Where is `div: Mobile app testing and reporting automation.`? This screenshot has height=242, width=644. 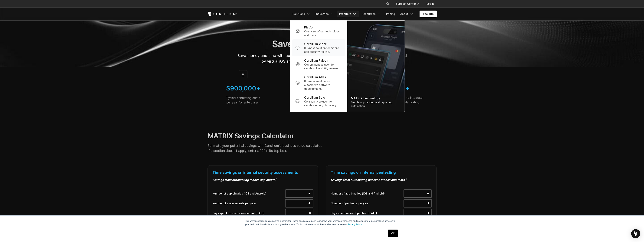 div: Mobile app testing and reporting automation. is located at coordinates (376, 104).